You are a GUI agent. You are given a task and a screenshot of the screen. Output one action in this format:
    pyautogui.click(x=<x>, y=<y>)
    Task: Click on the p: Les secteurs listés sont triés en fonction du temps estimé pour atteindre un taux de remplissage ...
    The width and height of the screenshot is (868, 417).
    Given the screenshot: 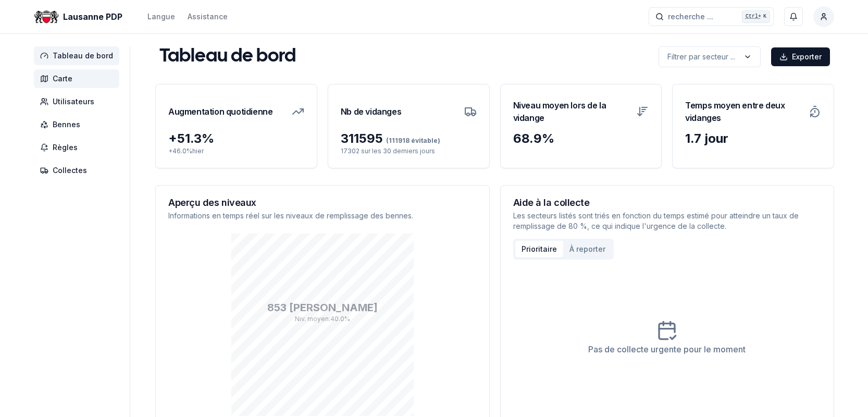 What is the action you would take?
    pyautogui.click(x=668, y=221)
    